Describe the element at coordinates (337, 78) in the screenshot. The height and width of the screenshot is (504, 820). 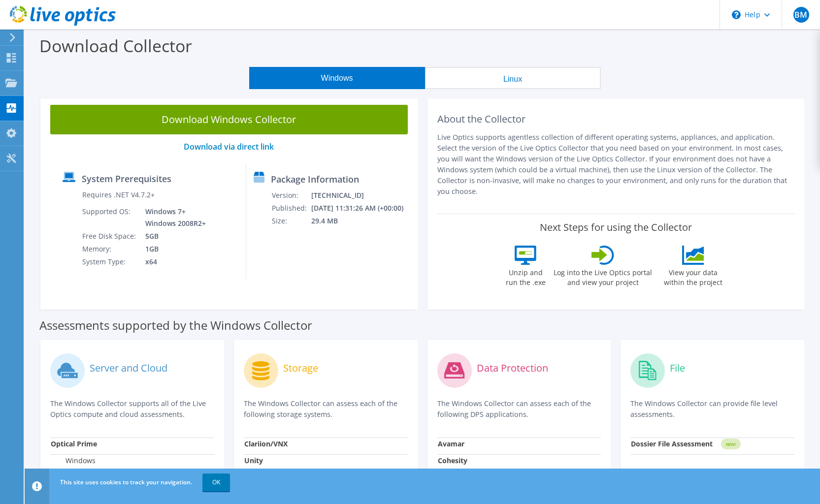
I see `button: Windows` at that location.